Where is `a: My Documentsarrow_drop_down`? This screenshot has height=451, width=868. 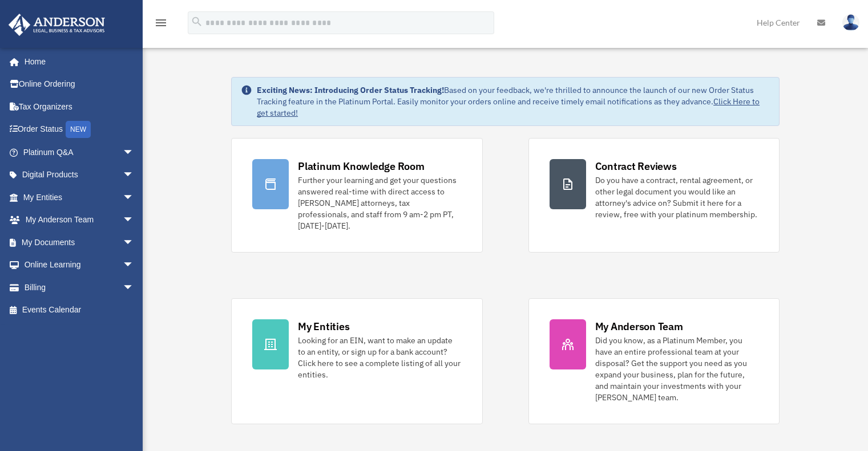 a: My Documentsarrow_drop_down is located at coordinates (79, 243).